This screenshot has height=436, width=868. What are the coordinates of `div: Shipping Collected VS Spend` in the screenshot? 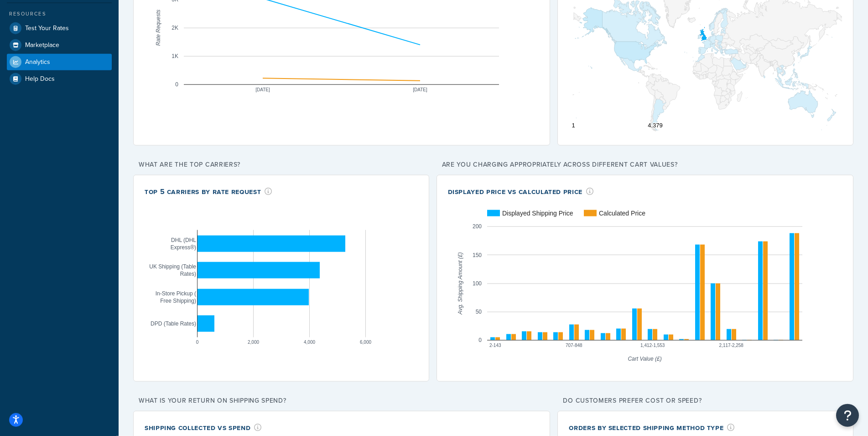 It's located at (203, 427).